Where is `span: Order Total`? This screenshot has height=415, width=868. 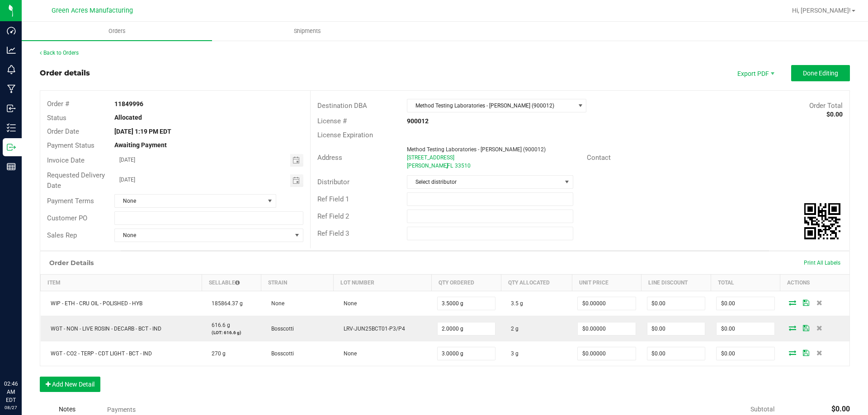 span: Order Total is located at coordinates (826, 106).